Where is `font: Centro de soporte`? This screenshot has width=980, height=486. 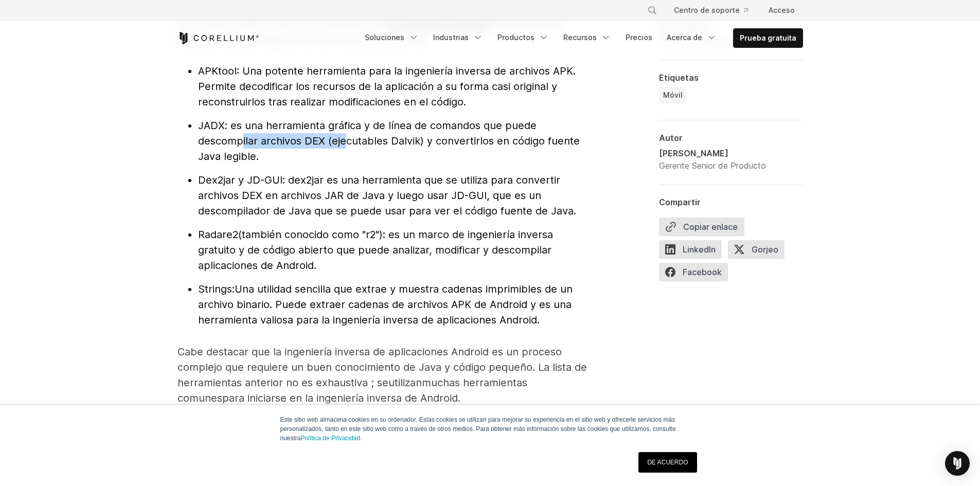 font: Centro de soporte is located at coordinates (707, 10).